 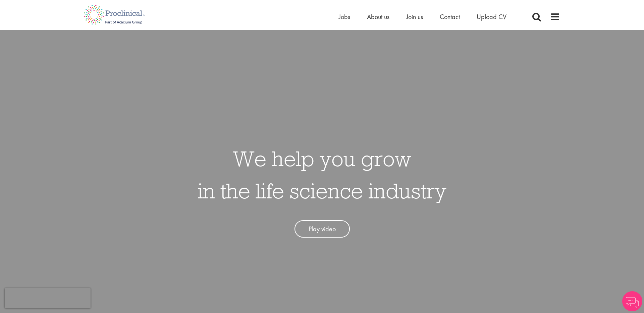 What do you see at coordinates (322, 175) in the screenshot?
I see `h1: We help you grow in the life science industry` at bounding box center [322, 175].